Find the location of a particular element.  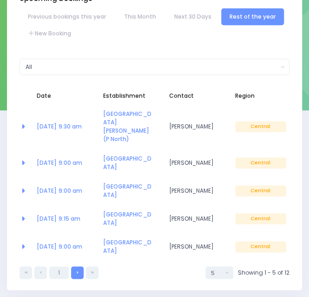

span: Region is located at coordinates (261, 96).